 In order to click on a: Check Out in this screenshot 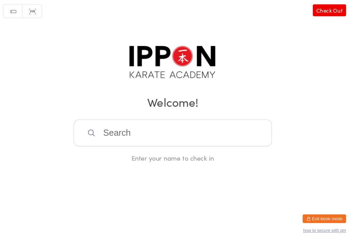, I will do `click(322, 17)`.